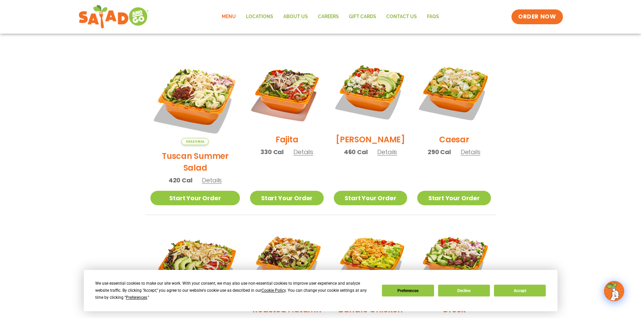  Describe the element at coordinates (136, 297) in the screenshot. I see `span: Preferences` at that location.